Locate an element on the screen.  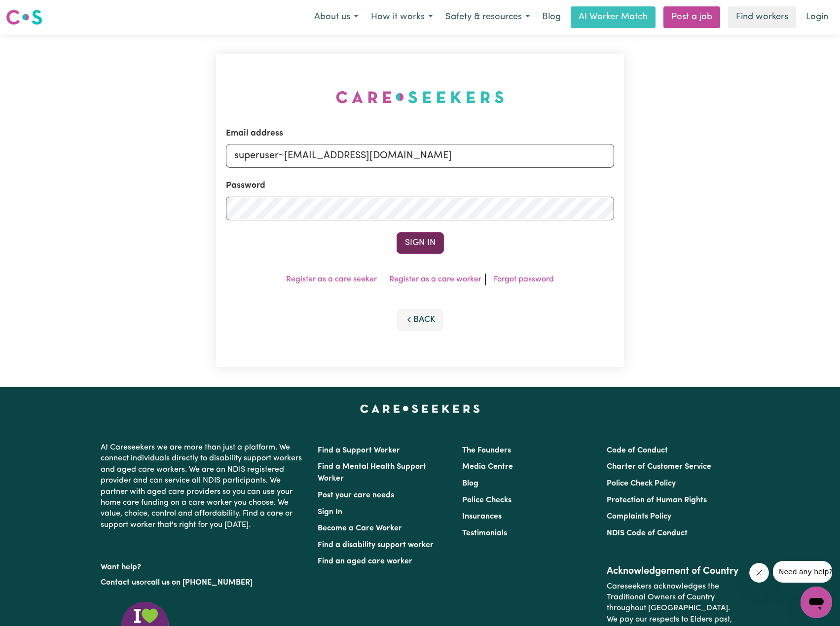
a: Become a Care Worker is located at coordinates (360, 528).